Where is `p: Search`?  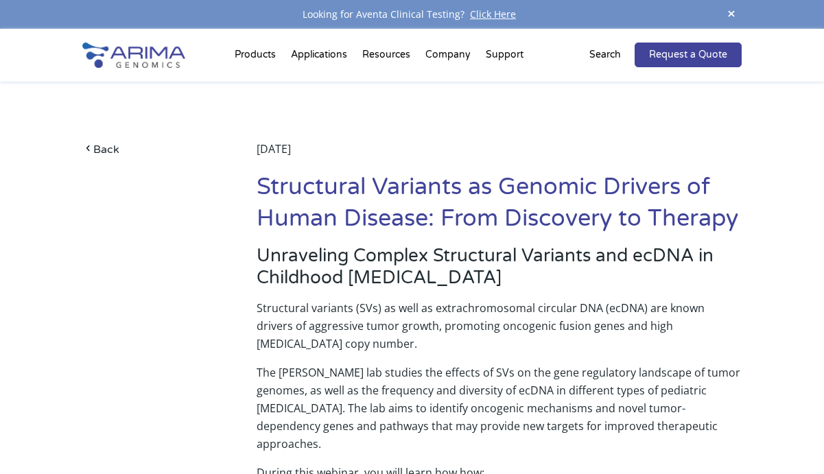
p: Search is located at coordinates (605, 55).